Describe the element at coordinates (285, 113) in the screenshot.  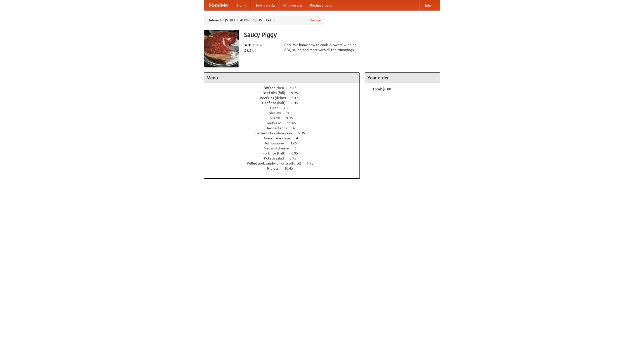
I see `a: Coleslaw 8.95` at that location.